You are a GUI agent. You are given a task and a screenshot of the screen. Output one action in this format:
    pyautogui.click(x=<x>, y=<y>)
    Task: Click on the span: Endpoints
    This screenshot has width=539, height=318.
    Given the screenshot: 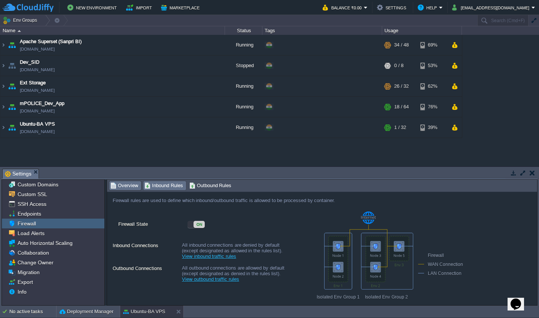 What is the action you would take?
    pyautogui.click(x=29, y=213)
    